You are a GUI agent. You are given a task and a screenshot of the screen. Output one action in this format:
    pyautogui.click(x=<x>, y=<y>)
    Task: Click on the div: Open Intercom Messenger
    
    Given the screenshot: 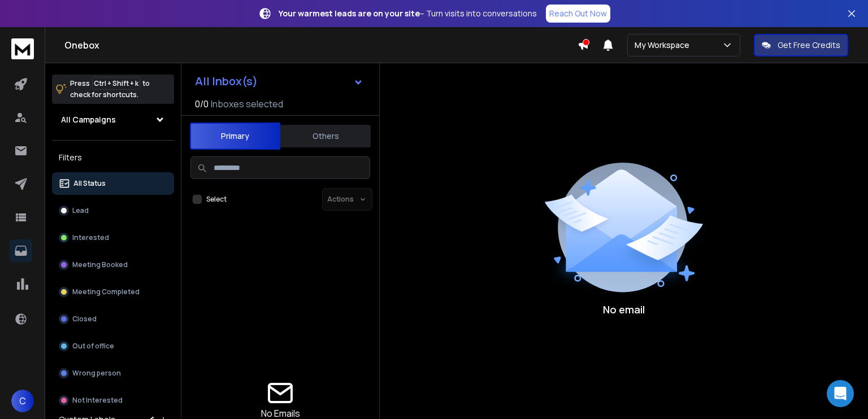 What is the action you would take?
    pyautogui.click(x=840, y=393)
    